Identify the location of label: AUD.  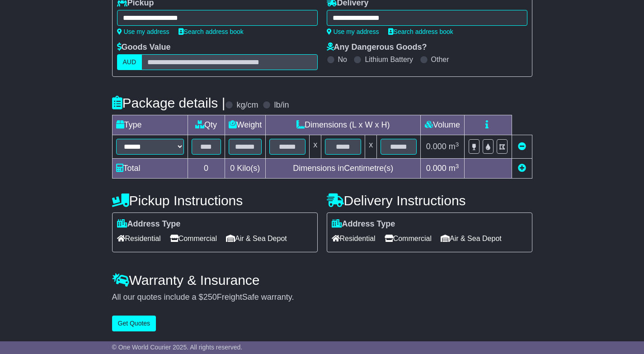
(129, 62).